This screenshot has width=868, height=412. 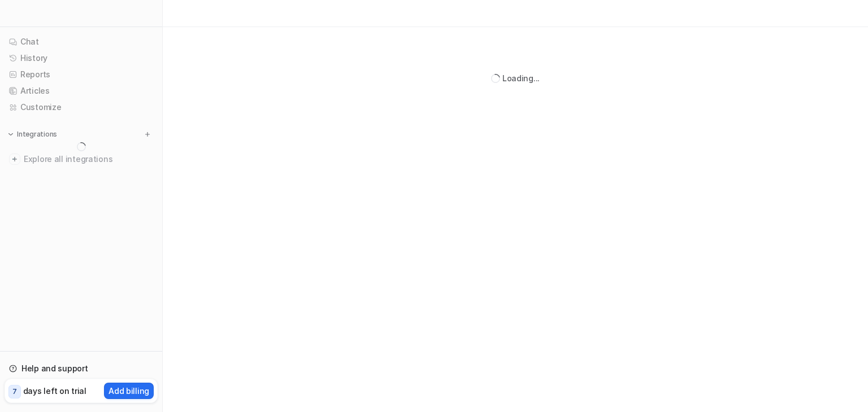 What do you see at coordinates (15, 159) in the screenshot?
I see `img: explore all integrations` at bounding box center [15, 159].